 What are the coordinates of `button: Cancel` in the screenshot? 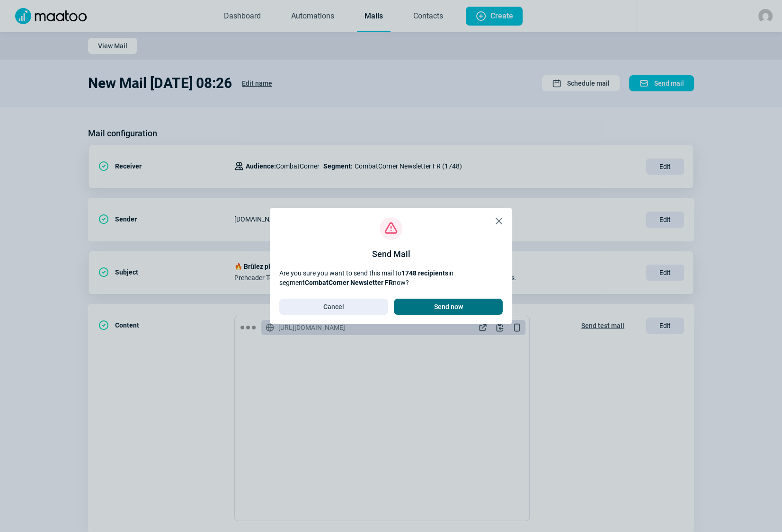 It's located at (334, 307).